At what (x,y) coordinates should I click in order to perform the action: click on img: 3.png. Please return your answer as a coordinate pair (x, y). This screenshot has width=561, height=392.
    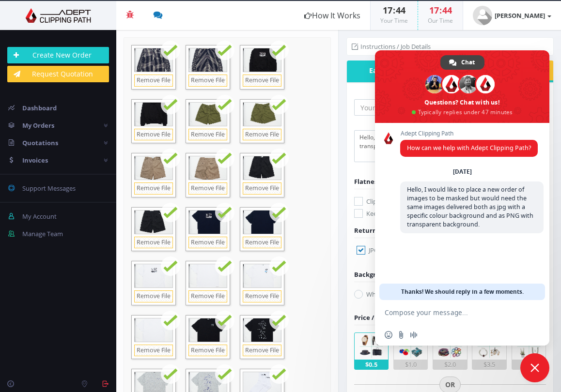
    Looking at the image, I should click on (450, 346).